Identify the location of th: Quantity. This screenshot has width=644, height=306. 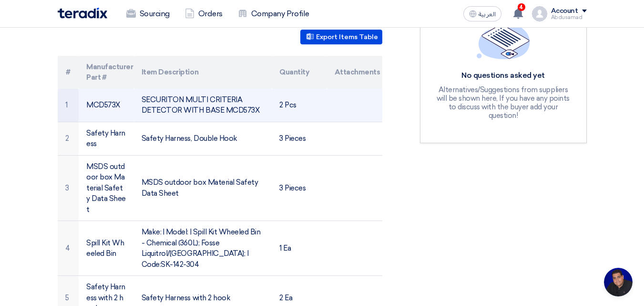
(300, 72).